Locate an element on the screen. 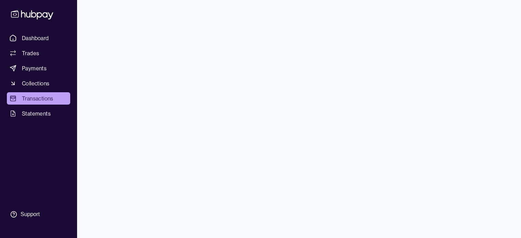  span: Collections is located at coordinates (36, 83).